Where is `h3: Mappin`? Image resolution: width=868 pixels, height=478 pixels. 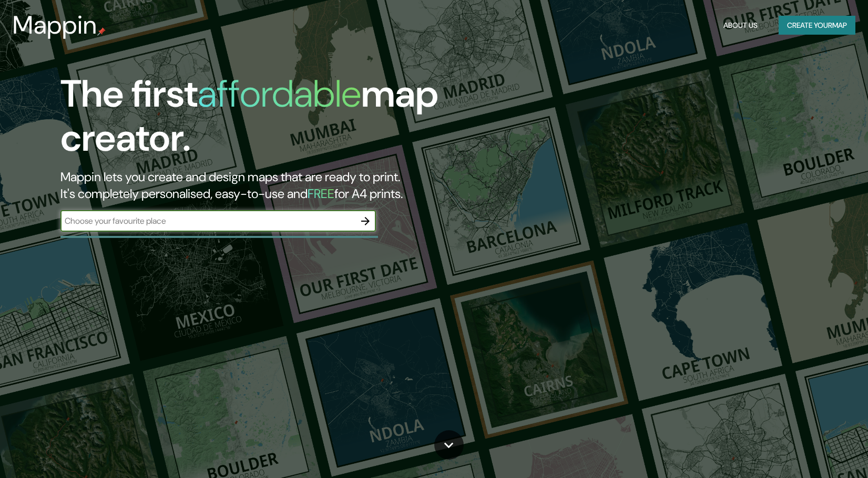 h3: Mappin is located at coordinates (55, 25).